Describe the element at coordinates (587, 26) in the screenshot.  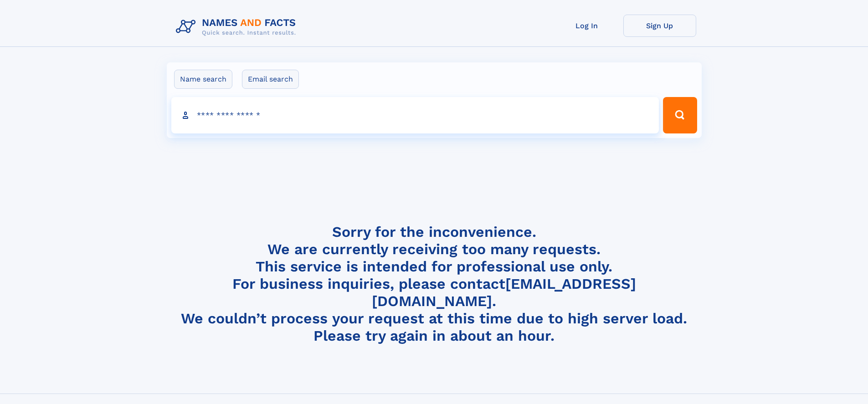
I see `a: Log In` at that location.